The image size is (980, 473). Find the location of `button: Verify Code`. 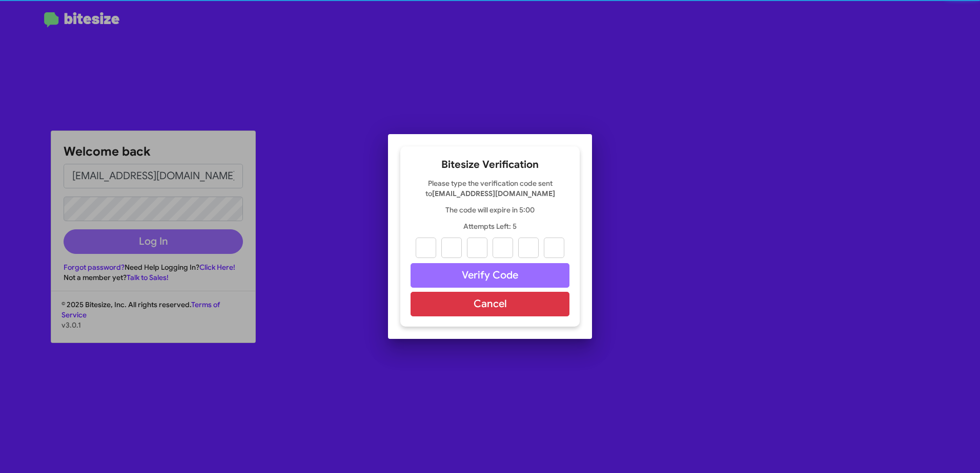

button: Verify Code is located at coordinates (490, 276).